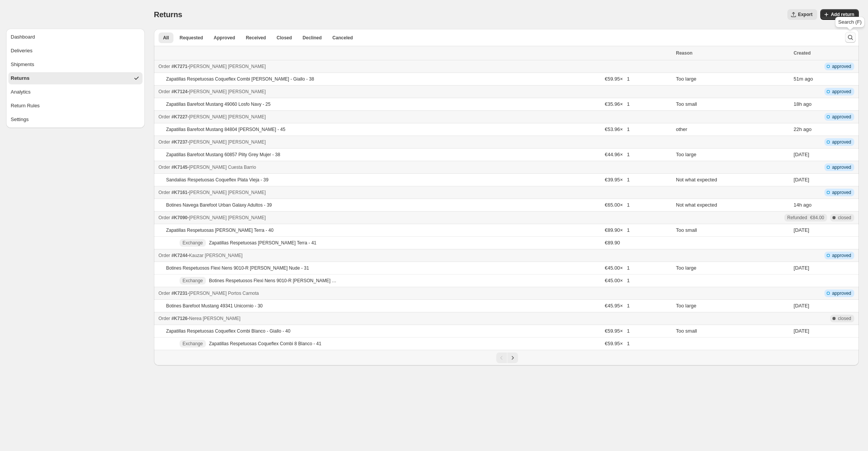 The image size is (868, 451). What do you see at coordinates (168, 15) in the screenshot?
I see `span: Returns` at bounding box center [168, 15].